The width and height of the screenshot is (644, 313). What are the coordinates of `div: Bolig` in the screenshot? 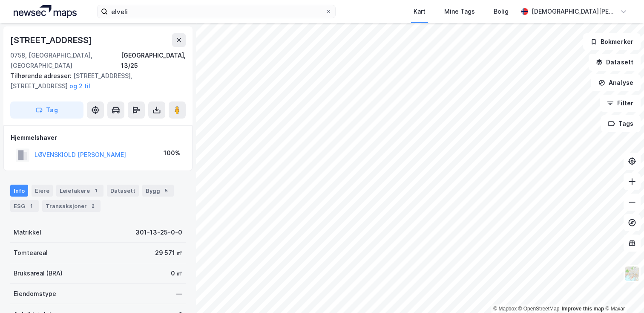 It's located at (501, 12).